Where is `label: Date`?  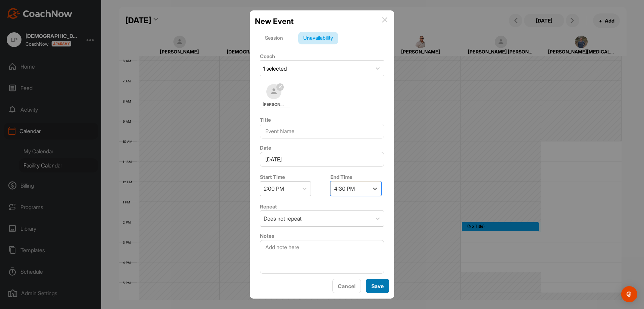
label: Date is located at coordinates (266, 147).